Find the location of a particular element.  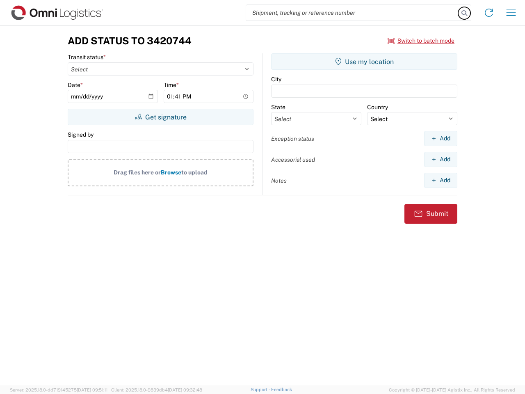

button: Get signature is located at coordinates (160, 117).